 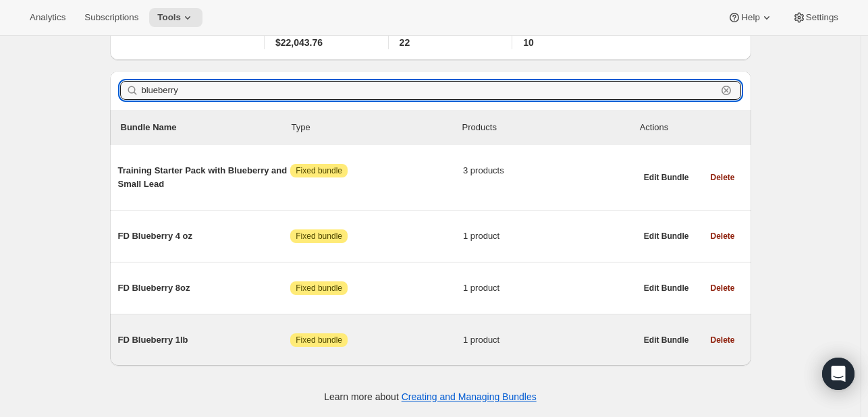 What do you see at coordinates (816, 18) in the screenshot?
I see `button: Settings` at bounding box center [816, 18].